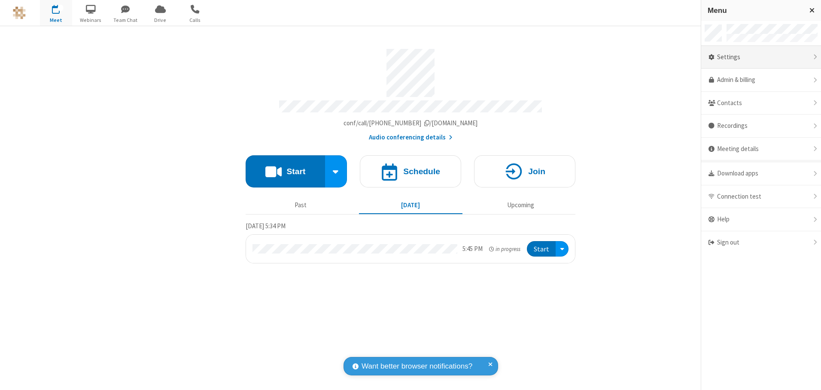  Describe the element at coordinates (562, 249) in the screenshot. I see `div: Open menu` at that location.